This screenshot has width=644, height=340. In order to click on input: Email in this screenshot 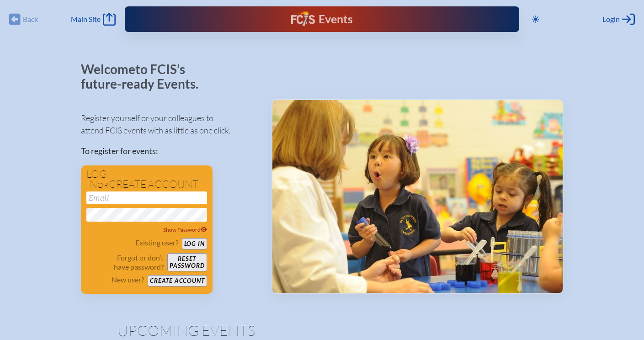, I will do `click(147, 198)`.